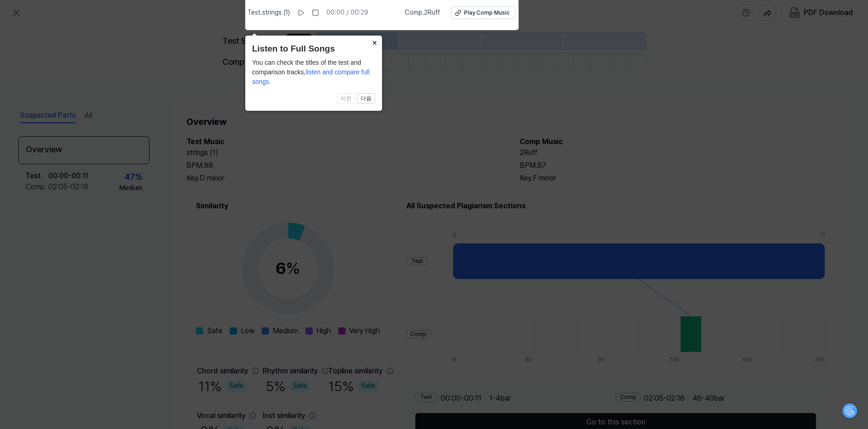 The width and height of the screenshot is (868, 429). What do you see at coordinates (483, 13) in the screenshot?
I see `a: Play Comp Music` at bounding box center [483, 13].